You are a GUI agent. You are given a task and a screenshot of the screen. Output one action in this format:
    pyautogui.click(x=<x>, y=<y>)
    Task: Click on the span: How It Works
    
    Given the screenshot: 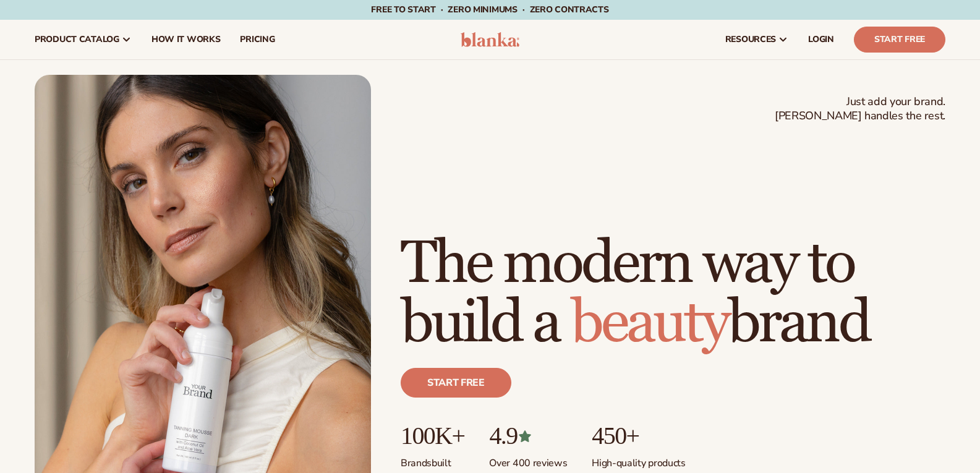 What is the action you would take?
    pyautogui.click(x=186, y=39)
    